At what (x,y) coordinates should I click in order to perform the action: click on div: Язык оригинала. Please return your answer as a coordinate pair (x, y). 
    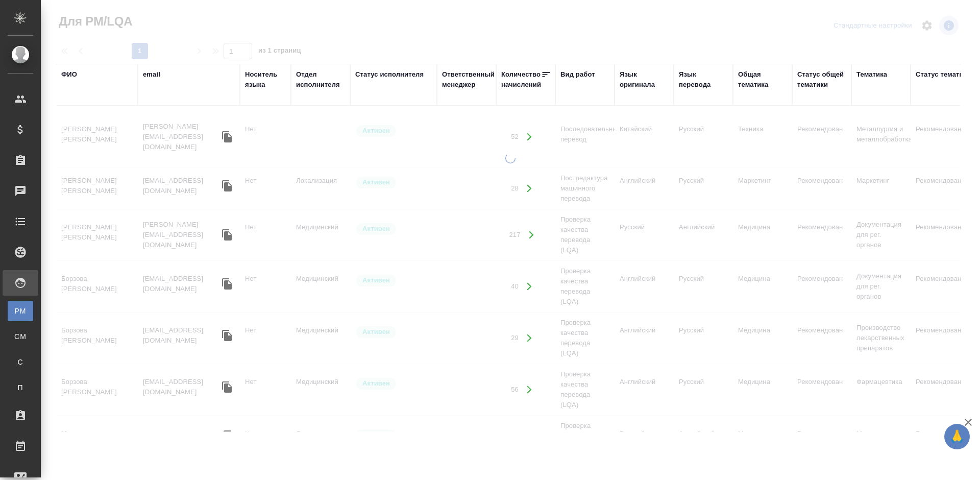
    Looking at the image, I should click on (644, 80).